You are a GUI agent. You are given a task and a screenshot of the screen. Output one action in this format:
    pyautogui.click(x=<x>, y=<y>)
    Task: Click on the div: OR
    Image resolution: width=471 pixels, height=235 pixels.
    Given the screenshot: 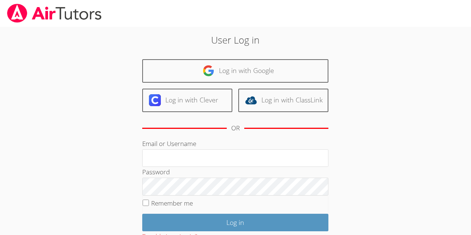 What is the action you would take?
    pyautogui.click(x=235, y=128)
    